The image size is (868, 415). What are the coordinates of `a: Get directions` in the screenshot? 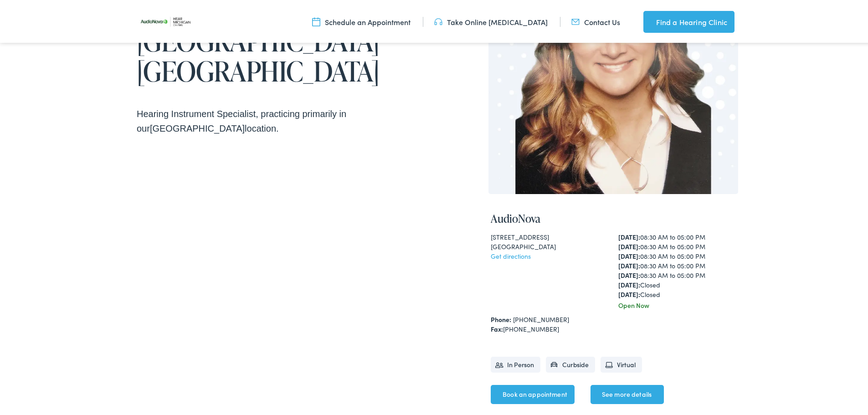 It's located at (511, 254).